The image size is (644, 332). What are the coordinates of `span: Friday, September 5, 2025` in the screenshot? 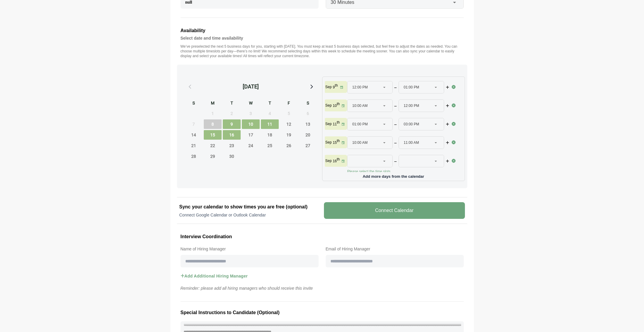 It's located at (289, 113).